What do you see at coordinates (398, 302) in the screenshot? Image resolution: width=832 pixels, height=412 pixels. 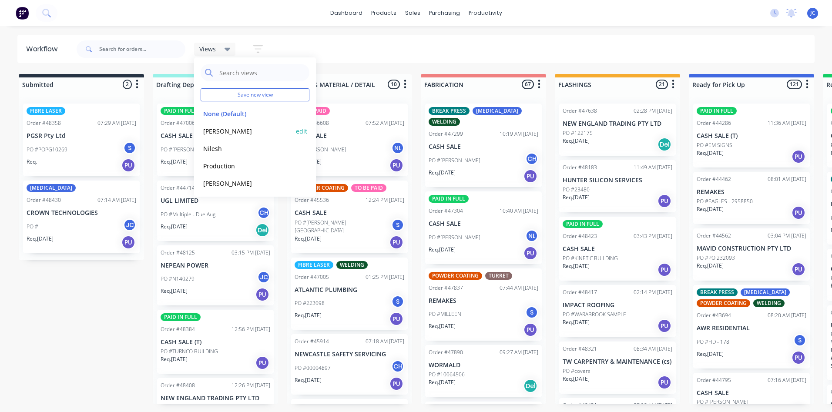 I see `div: S` at bounding box center [398, 302].